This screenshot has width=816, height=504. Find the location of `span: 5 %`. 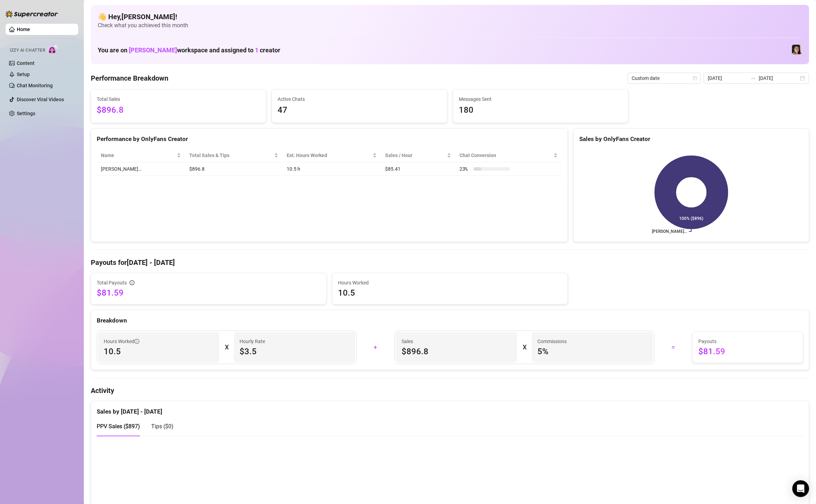

span: 5 % is located at coordinates (592, 351).